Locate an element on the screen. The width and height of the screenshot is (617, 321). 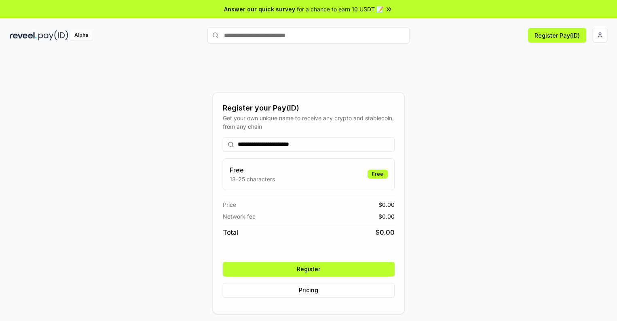
button: Register is located at coordinates (309, 269).